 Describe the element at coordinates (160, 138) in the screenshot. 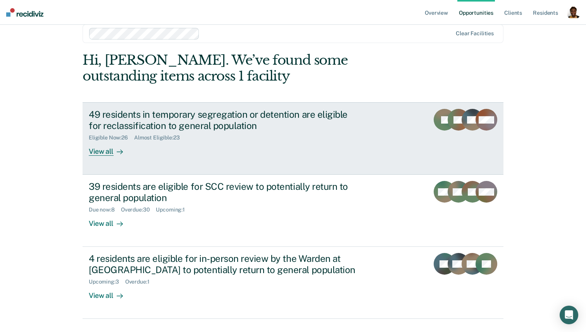

I see `div: Almost Eligible : 23` at that location.